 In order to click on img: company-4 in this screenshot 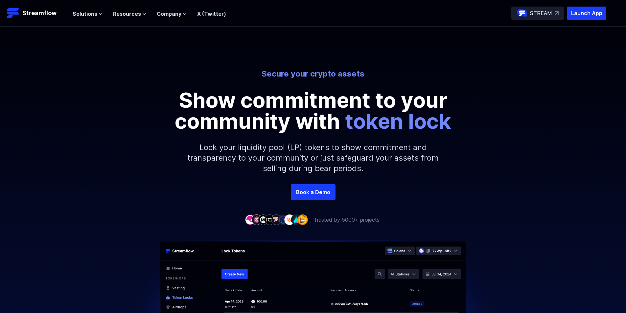, I will do `click(270, 219)`.